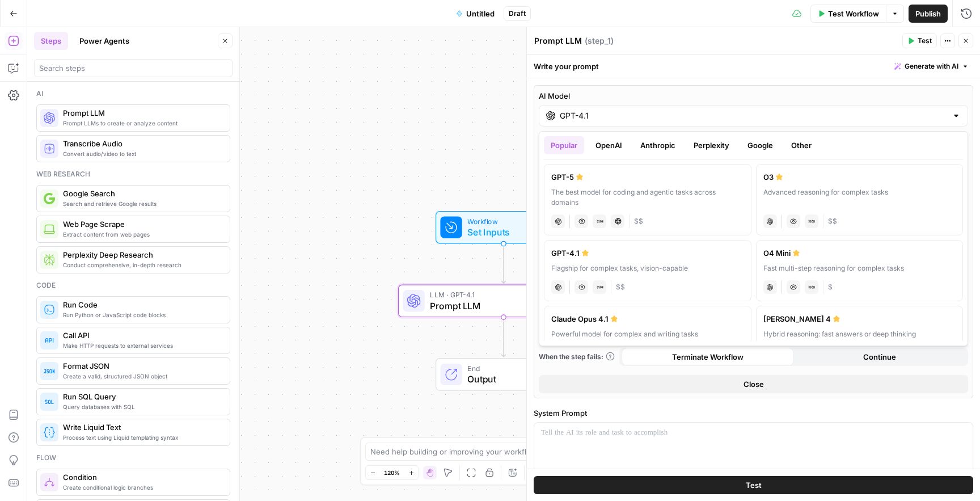  Describe the element at coordinates (142, 305) in the screenshot. I see `span: Run Code` at that location.